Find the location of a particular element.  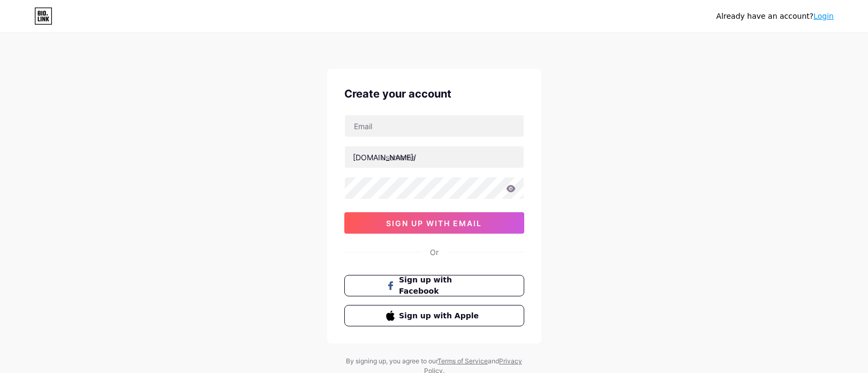

button: sign up with email is located at coordinates (434, 223).